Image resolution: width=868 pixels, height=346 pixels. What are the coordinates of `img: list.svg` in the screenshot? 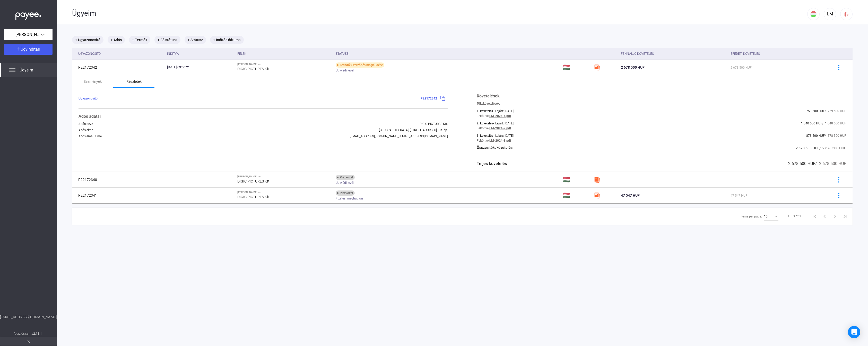 It's located at (12, 70).